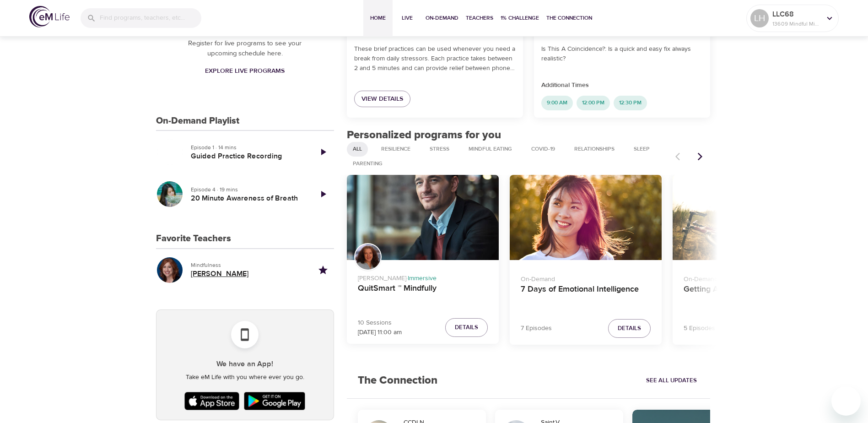  I want to click on div: Sleep, so click(641, 149).